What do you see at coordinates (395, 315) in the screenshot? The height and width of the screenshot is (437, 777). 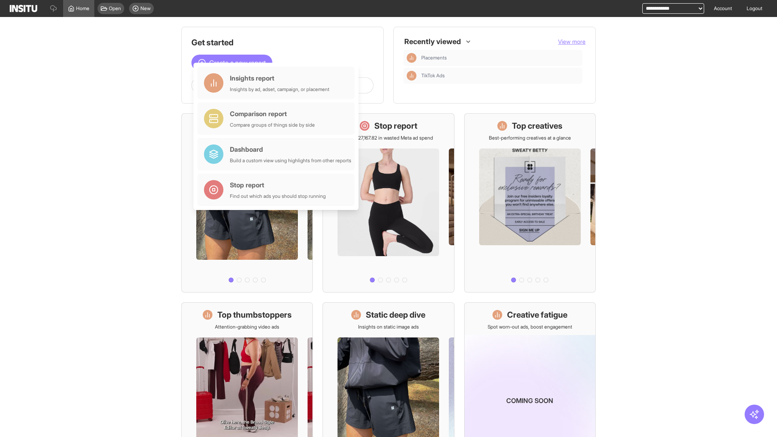 I see `h1: Static deep dive` at bounding box center [395, 315].